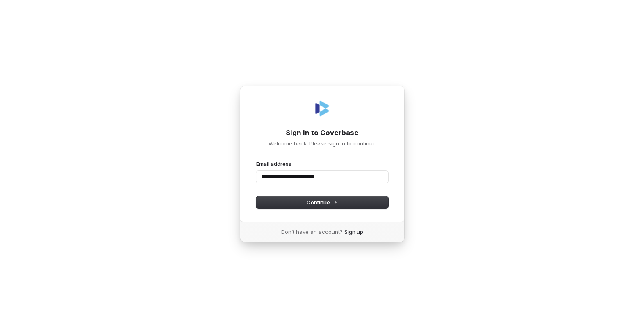 This screenshot has width=644, height=328. What do you see at coordinates (274, 164) in the screenshot?
I see `label: Email address` at bounding box center [274, 164].